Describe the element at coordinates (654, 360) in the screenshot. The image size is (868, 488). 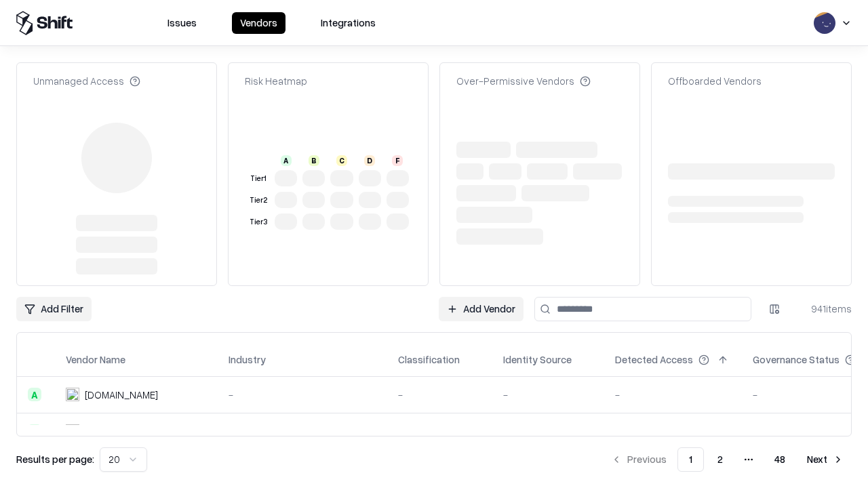
I see `div: Detected Access` at that location.